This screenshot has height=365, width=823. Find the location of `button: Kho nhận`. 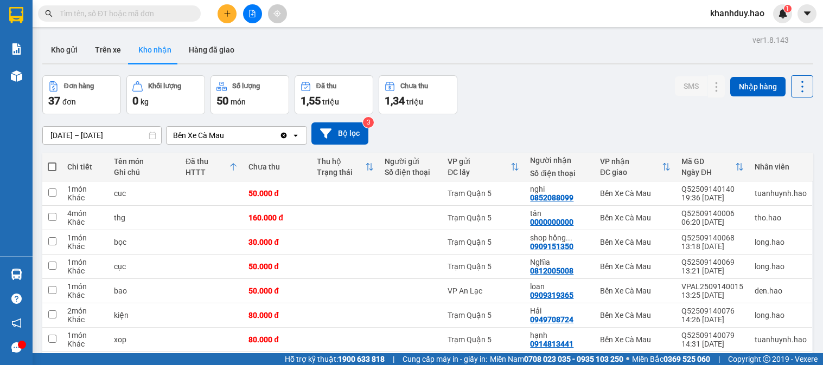

button: Kho nhận is located at coordinates (155, 50).